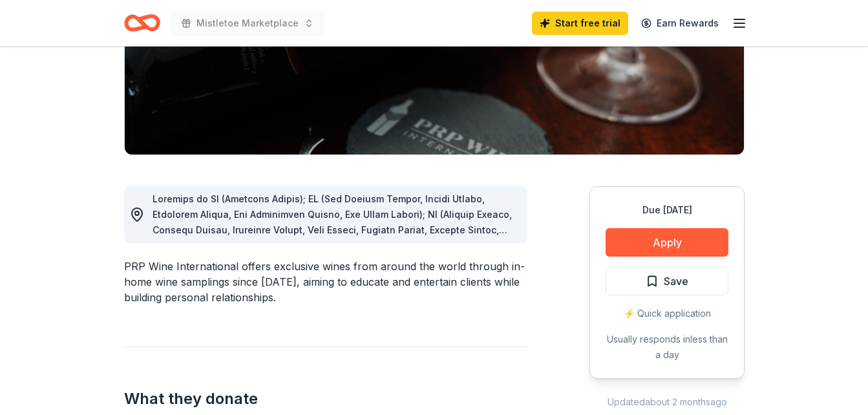 The height and width of the screenshot is (415, 868). What do you see at coordinates (326, 399) in the screenshot?
I see `h2: What they donate` at bounding box center [326, 399].